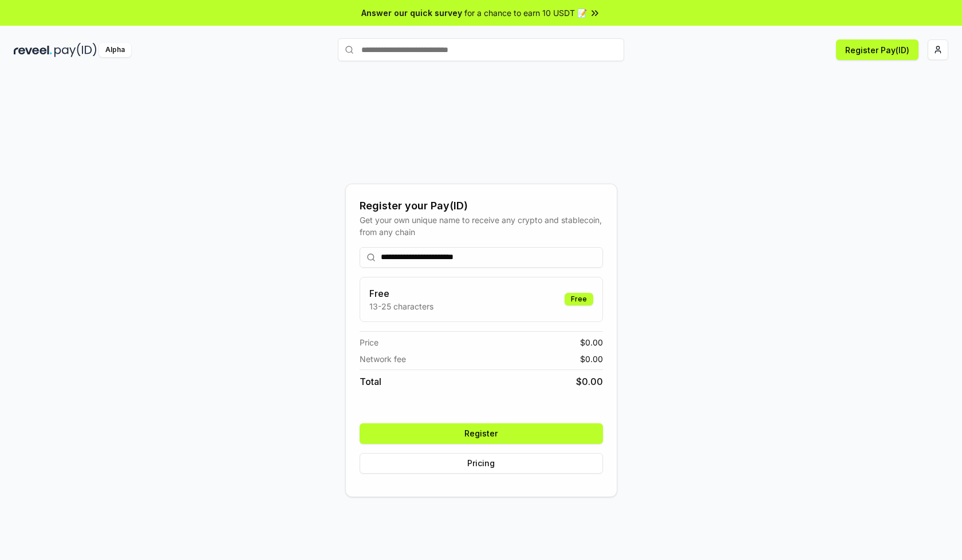 This screenshot has height=560, width=962. What do you see at coordinates (76, 50) in the screenshot?
I see `img: pay_id` at bounding box center [76, 50].